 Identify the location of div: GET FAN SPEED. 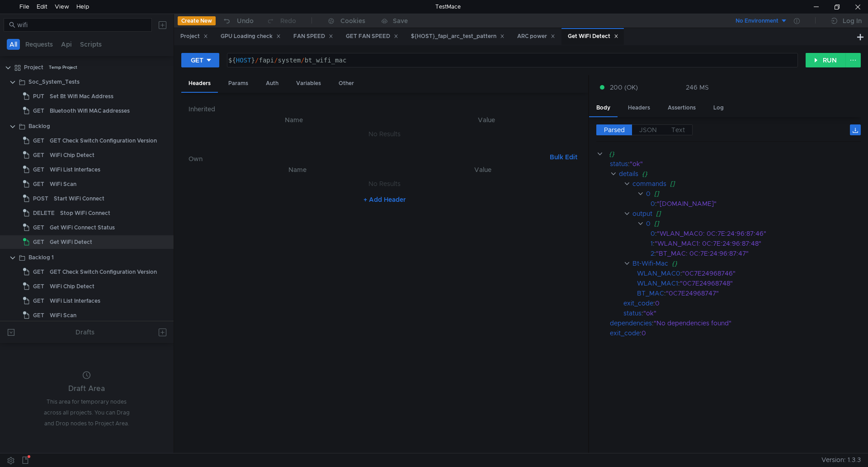
(372, 36).